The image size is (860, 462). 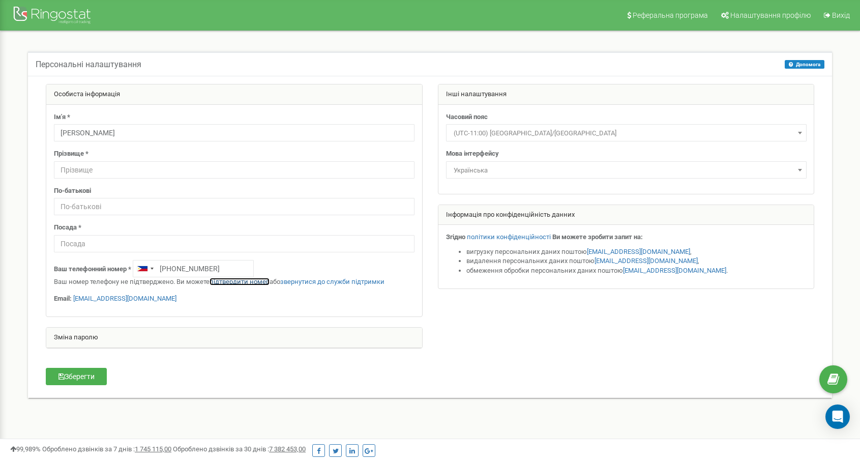 I want to click on li: видалення персональних даних поштою ,, so click(x=636, y=261).